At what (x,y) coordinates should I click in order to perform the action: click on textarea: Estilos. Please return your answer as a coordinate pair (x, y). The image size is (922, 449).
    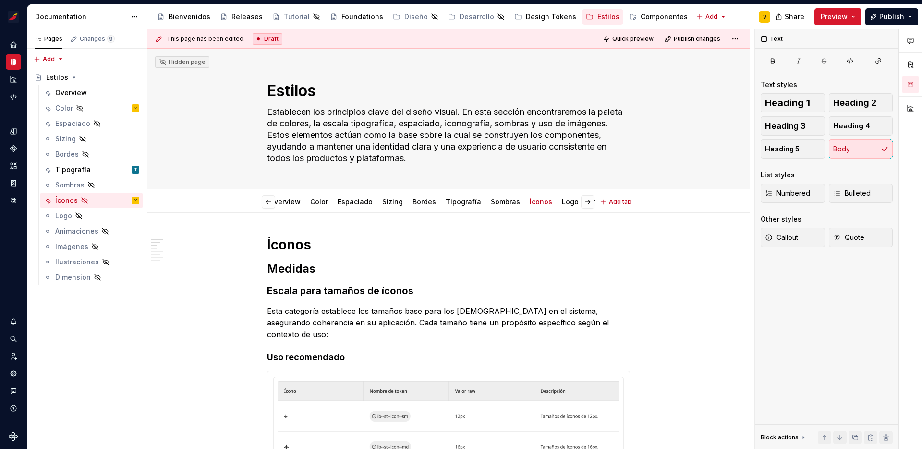
    Looking at the image, I should click on (447, 91).